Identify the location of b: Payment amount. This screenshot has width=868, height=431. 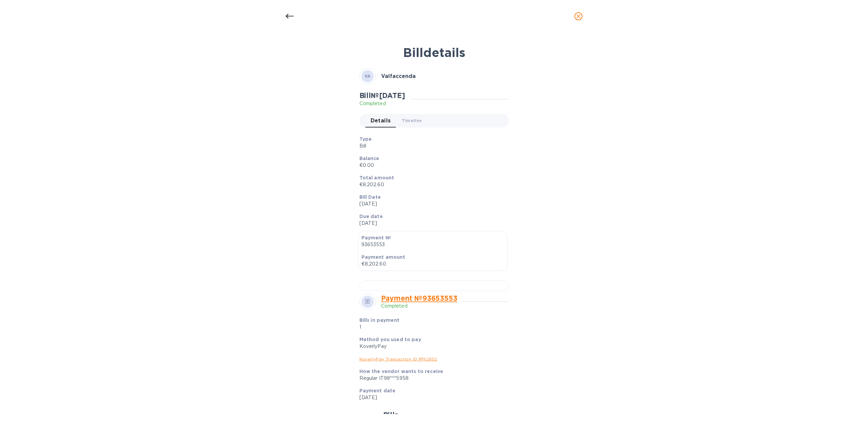
(384, 257).